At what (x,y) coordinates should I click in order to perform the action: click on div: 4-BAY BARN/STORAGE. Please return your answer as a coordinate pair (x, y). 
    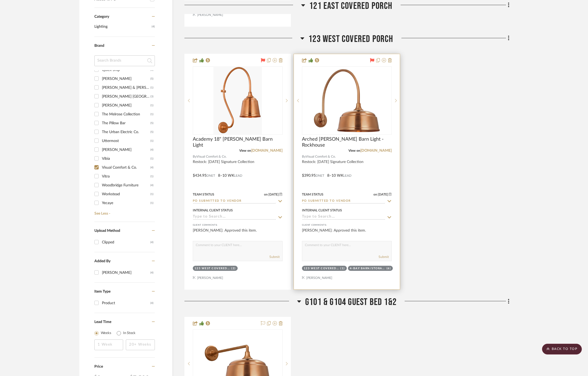
    Looking at the image, I should click on (367, 268).